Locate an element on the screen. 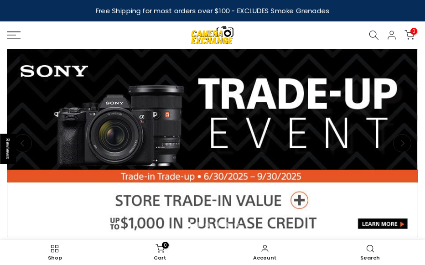 This screenshot has height=265, width=425. button: Previous is located at coordinates (23, 143).